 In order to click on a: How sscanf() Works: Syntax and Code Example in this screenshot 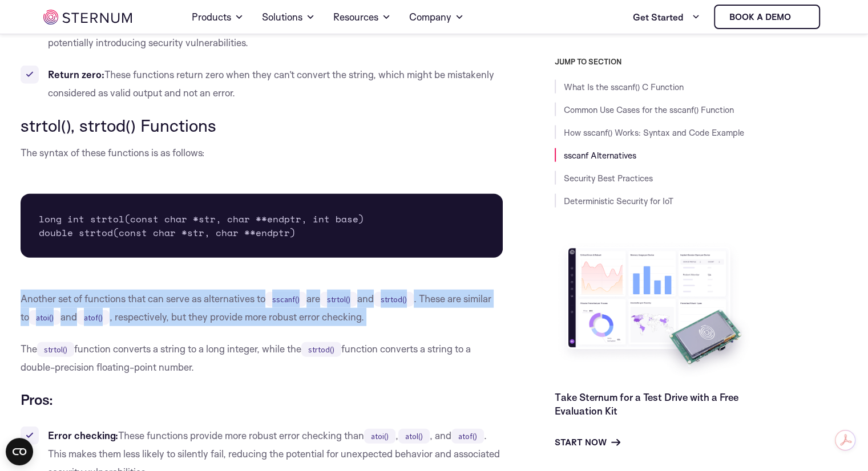, I will do `click(654, 132)`.